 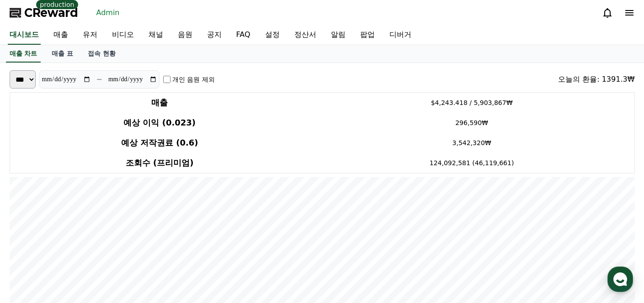 What do you see at coordinates (160, 163) in the screenshot?
I see `h4: 조회수 (프리미엄)` at bounding box center [160, 163].